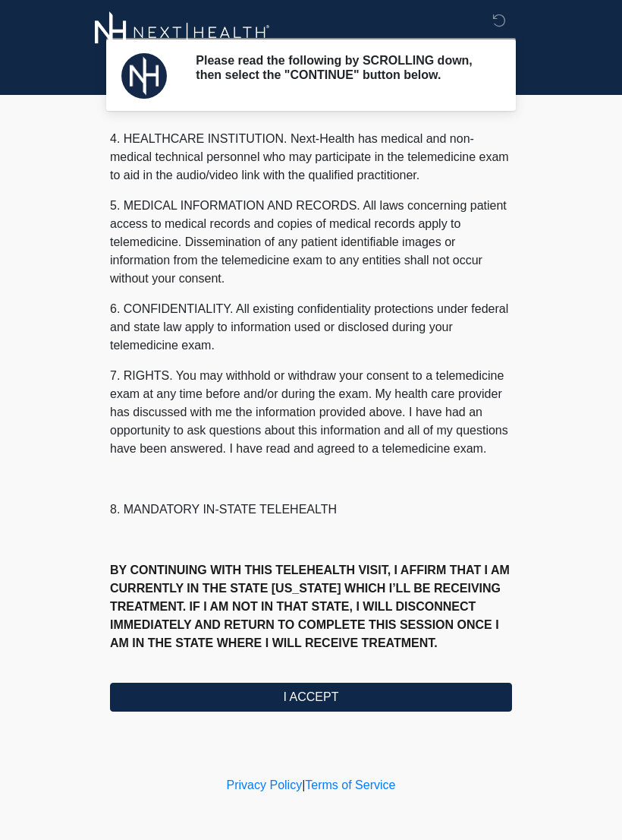 This screenshot has width=622, height=840. I want to click on img: Agent Avatar, so click(144, 76).